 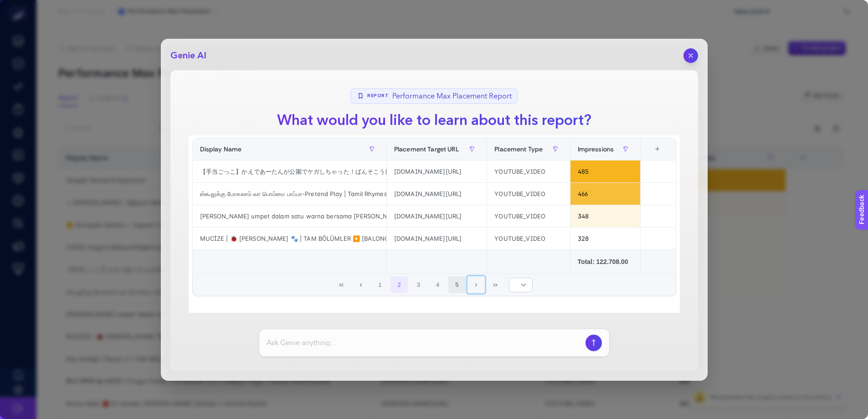 What do you see at coordinates (221, 149) in the screenshot?
I see `span: Display Name` at bounding box center [221, 149].